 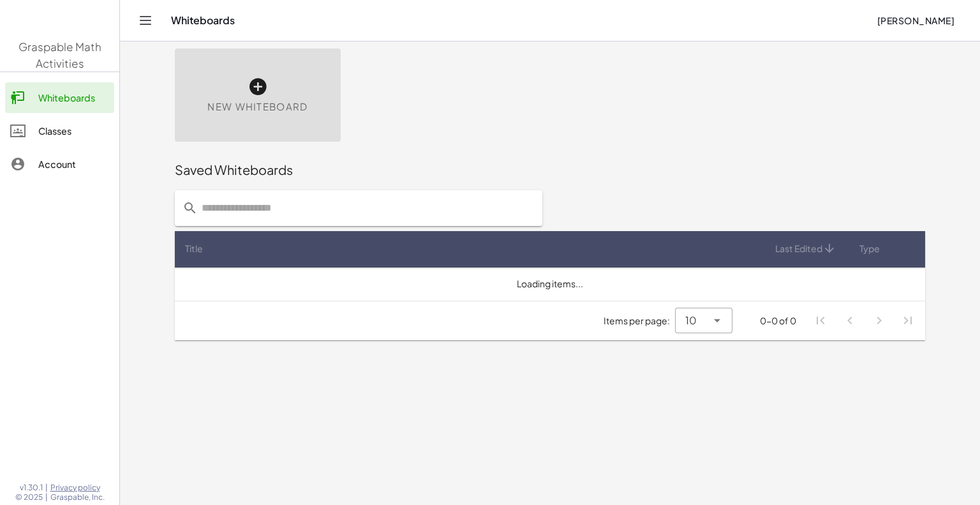 I want to click on div: Whiteboards, so click(x=74, y=98).